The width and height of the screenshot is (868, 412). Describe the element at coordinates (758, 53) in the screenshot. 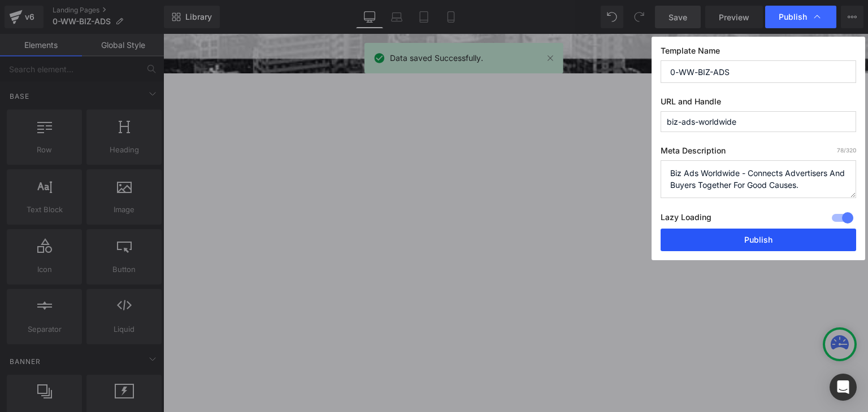

I see `label: Template Name` at that location.